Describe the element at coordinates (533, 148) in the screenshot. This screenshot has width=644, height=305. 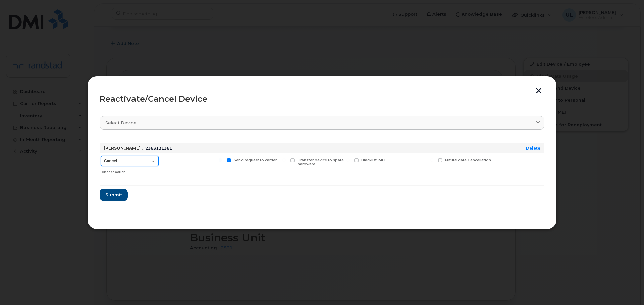
I see `a: Delete` at that location.